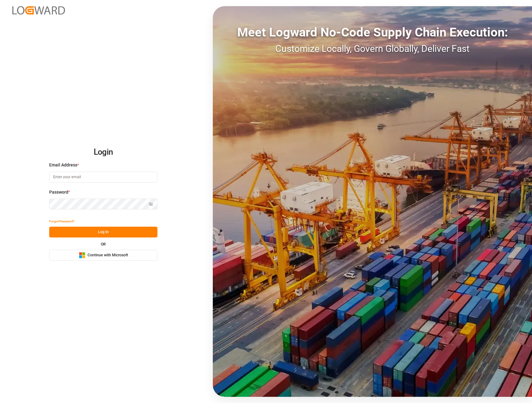 The height and width of the screenshot is (403, 532). I want to click on button: Continue with Microsoft, so click(103, 255).